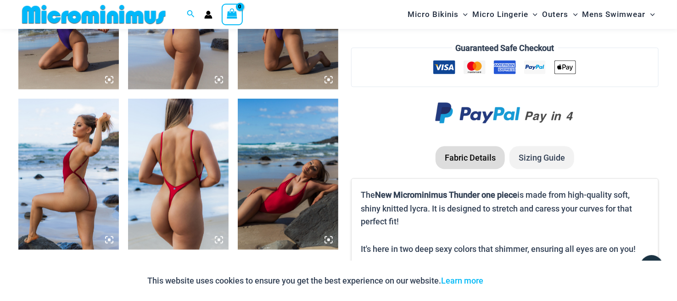 The image size is (677, 301). What do you see at coordinates (560, 14) in the screenshot?
I see `a: OutersMenu ToggleMenu Toggle` at bounding box center [560, 14].